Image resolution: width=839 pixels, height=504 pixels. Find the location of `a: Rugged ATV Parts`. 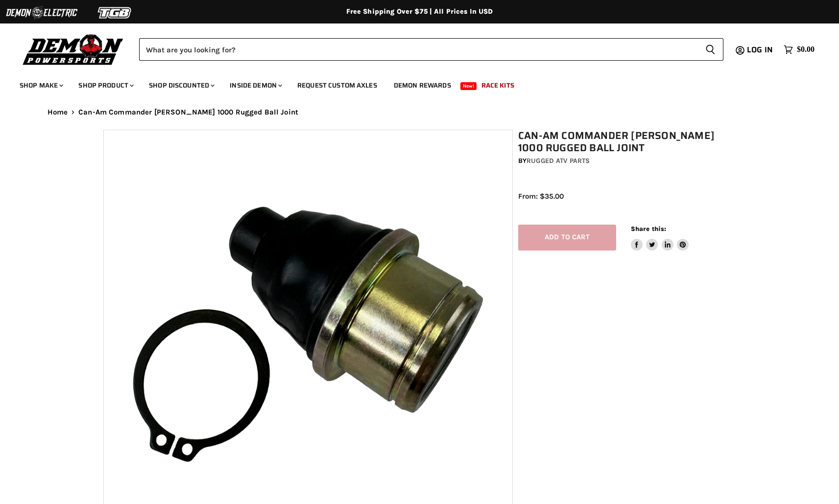

a: Rugged ATV Parts is located at coordinates (558, 161).